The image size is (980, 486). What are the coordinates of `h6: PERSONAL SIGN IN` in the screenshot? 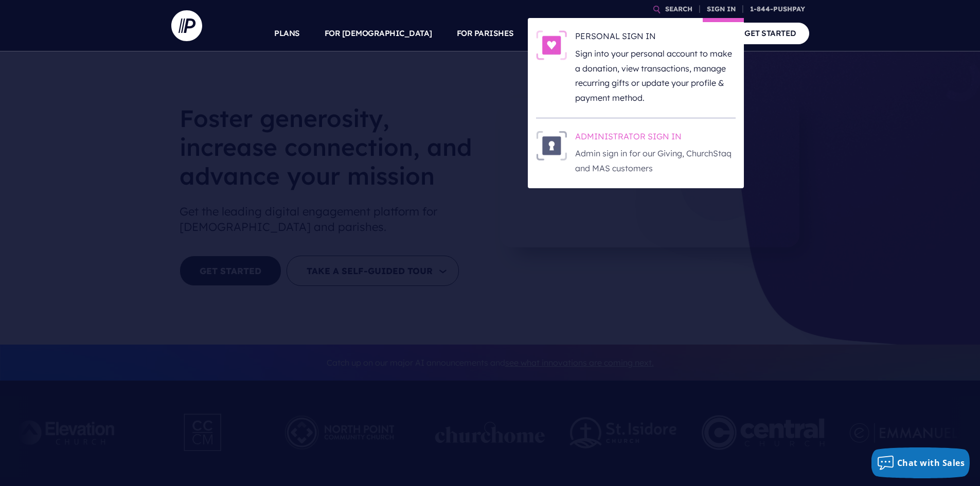 It's located at (656, 38).